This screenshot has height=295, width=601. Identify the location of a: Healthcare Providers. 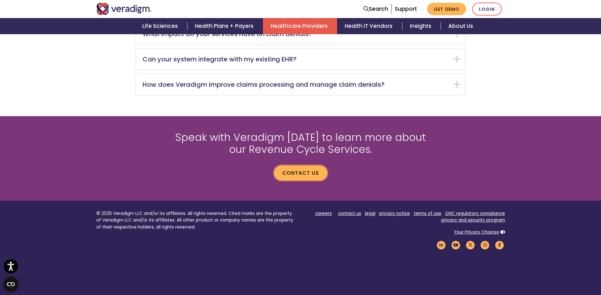
(300, 26).